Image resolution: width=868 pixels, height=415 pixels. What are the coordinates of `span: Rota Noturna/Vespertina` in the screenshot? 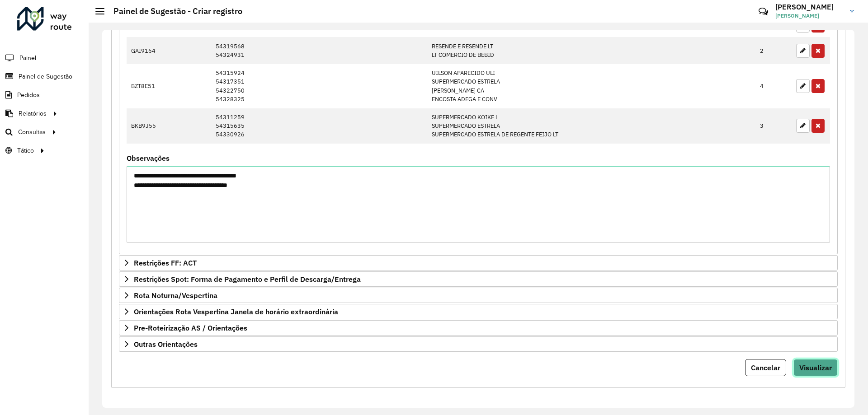 It's located at (176, 295).